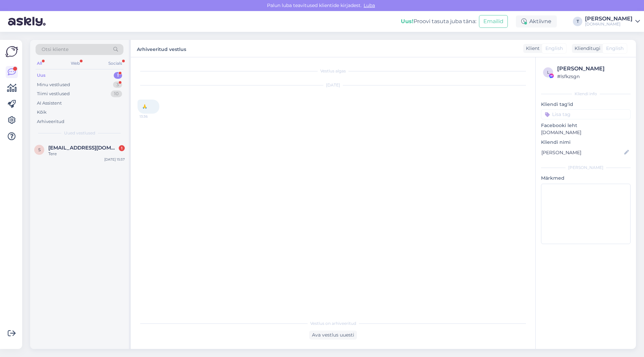 The image size is (644, 357). What do you see at coordinates (333, 71) in the screenshot?
I see `div: Vestlus algas` at bounding box center [333, 71].